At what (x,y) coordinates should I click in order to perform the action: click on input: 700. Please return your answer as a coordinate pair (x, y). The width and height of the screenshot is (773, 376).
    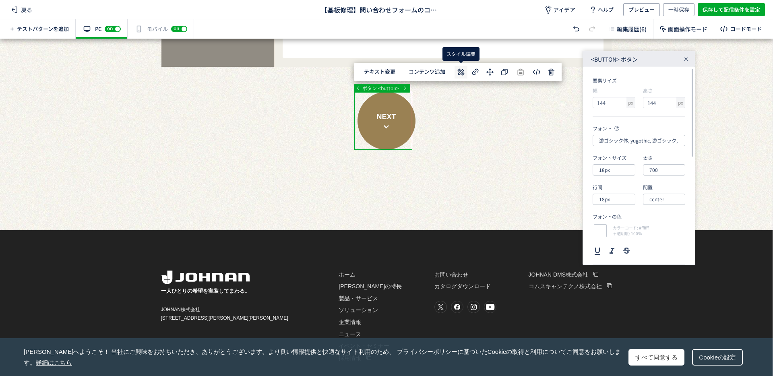
    Looking at the image, I should click on (664, 170).